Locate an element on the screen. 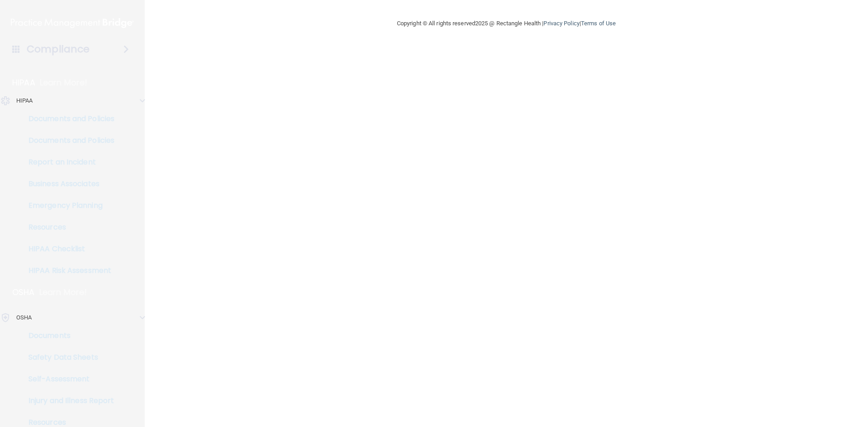  p: Documents is located at coordinates (67, 336).